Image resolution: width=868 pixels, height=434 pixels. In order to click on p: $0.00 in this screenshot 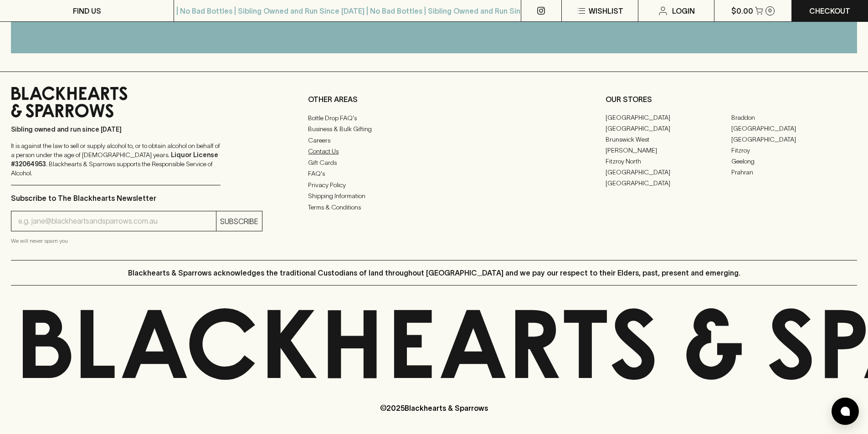, I will do `click(742, 11)`.